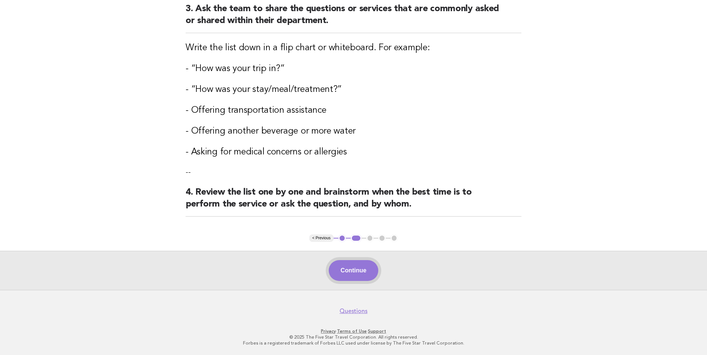  What do you see at coordinates (342, 238) in the screenshot?
I see `button: 1` at bounding box center [342, 238].